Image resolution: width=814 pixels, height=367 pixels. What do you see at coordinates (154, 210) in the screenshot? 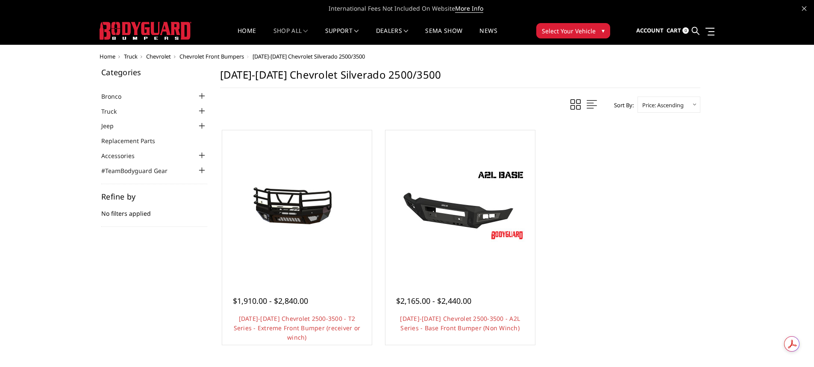
I see `div: No filters applied` at bounding box center [154, 210].